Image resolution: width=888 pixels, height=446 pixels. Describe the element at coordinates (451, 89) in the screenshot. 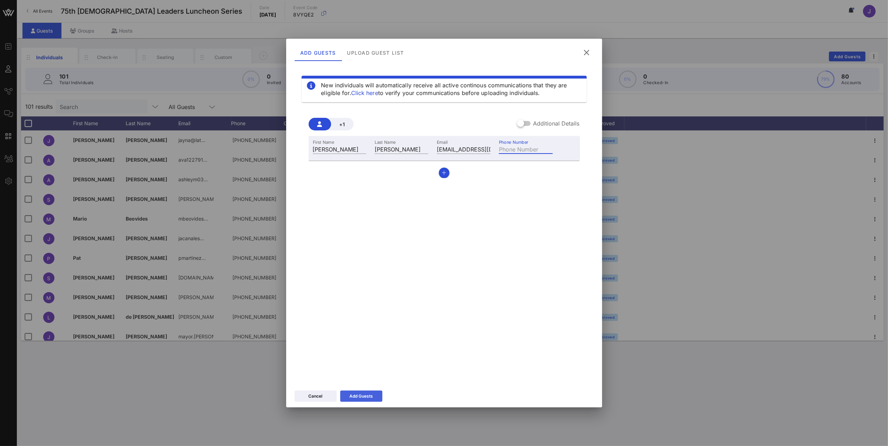

I see `div: New individuals will automatically receive all active continous communications that they are elig...` at that location.